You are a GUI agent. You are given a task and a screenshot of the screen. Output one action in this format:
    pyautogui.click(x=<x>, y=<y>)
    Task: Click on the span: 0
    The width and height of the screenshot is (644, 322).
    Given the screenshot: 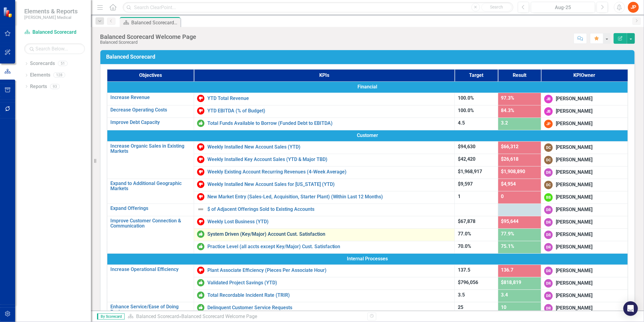 What is the action you would take?
    pyautogui.click(x=503, y=196)
    